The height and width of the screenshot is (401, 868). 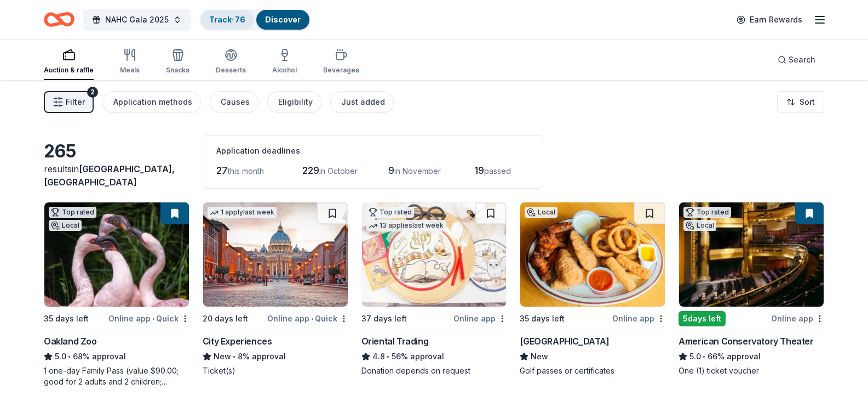 I want to click on span: this month, so click(x=246, y=170).